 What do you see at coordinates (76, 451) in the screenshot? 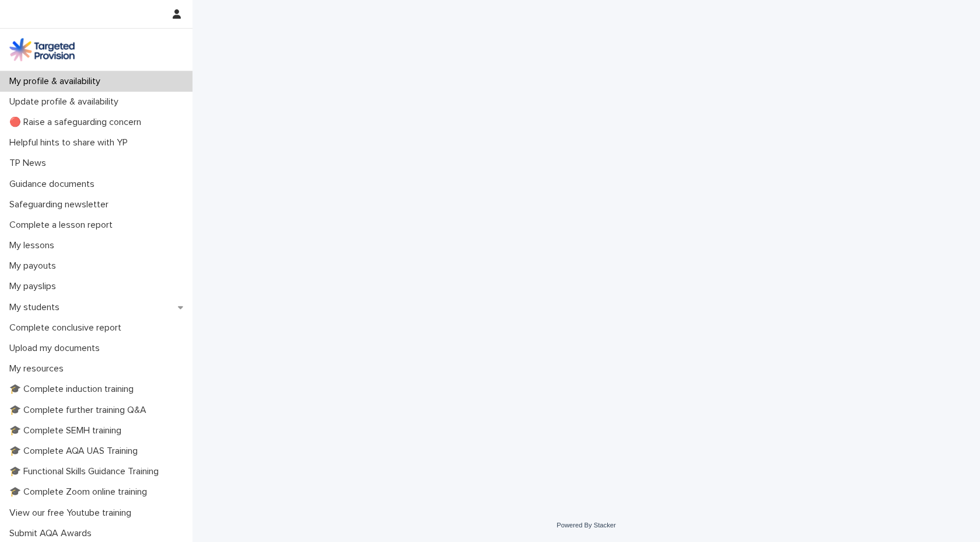
I see `p: 🎓 Complete AQA UAS Training` at bounding box center [76, 451].